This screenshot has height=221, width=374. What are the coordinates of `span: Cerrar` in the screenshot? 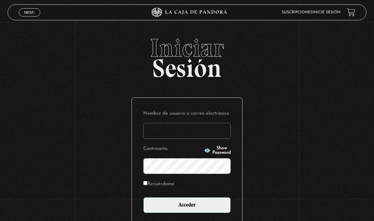 It's located at (29, 18).